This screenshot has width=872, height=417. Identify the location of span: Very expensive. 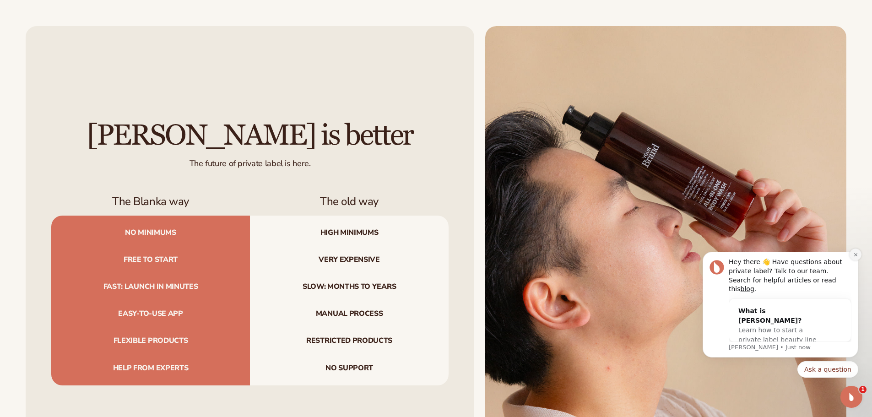
(349, 260).